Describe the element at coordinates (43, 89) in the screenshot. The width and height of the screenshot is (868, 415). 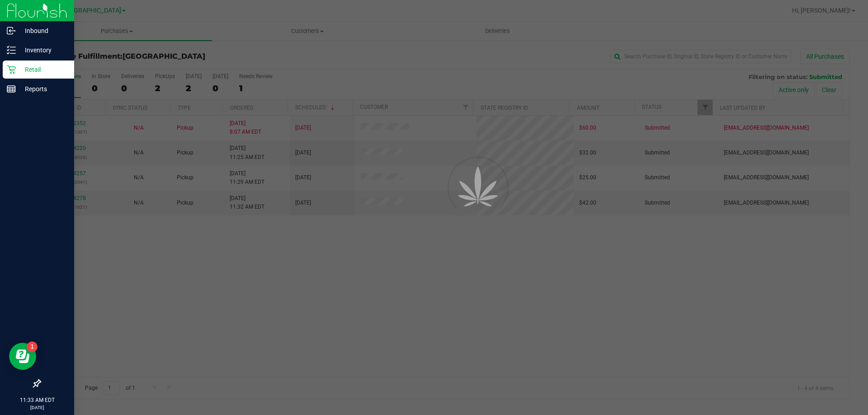
I see `p: Reports` at that location.